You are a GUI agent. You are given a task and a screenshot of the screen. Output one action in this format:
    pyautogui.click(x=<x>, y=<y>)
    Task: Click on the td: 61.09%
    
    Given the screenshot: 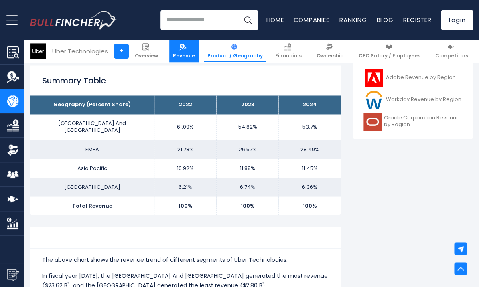 What is the action you would take?
    pyautogui.click(x=185, y=127)
    